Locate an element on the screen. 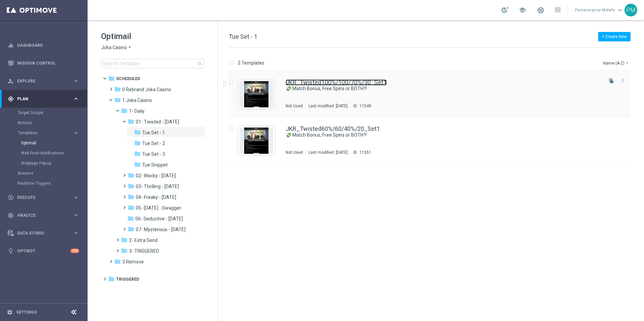  div: 11551 is located at coordinates (365, 153).